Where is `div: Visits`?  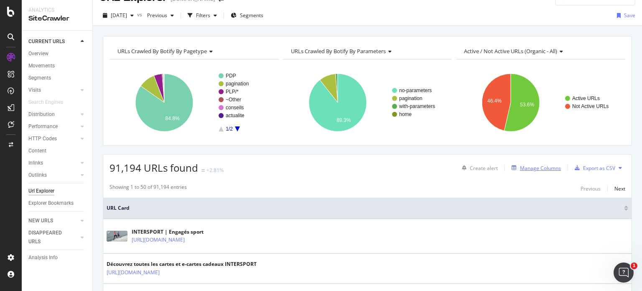
div: Visits is located at coordinates (35, 90).